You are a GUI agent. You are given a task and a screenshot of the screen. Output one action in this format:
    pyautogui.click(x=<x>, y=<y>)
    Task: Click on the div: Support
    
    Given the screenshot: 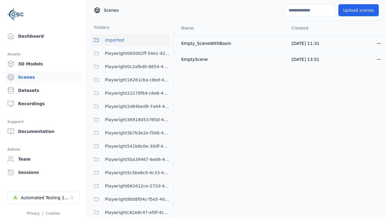 What is the action you would take?
    pyautogui.click(x=43, y=122)
    